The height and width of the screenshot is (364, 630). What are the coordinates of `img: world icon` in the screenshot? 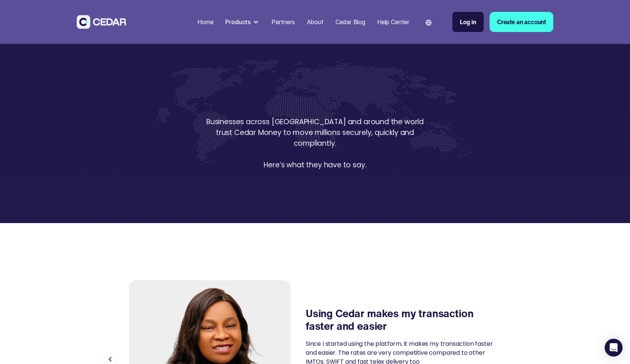 It's located at (429, 23).